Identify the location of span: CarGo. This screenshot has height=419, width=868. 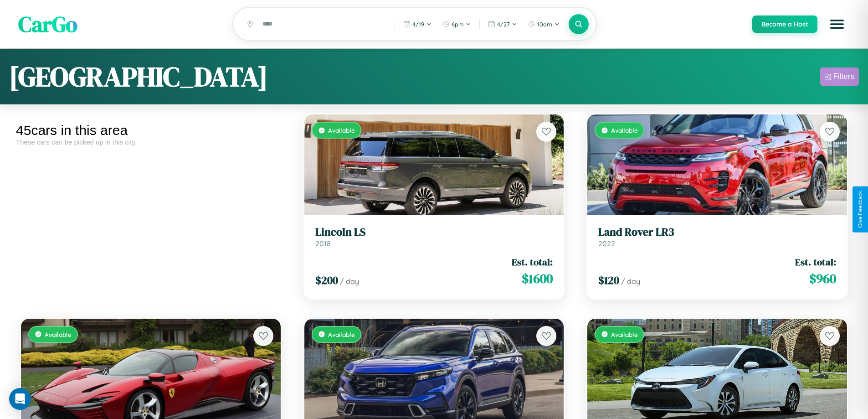
(48, 24).